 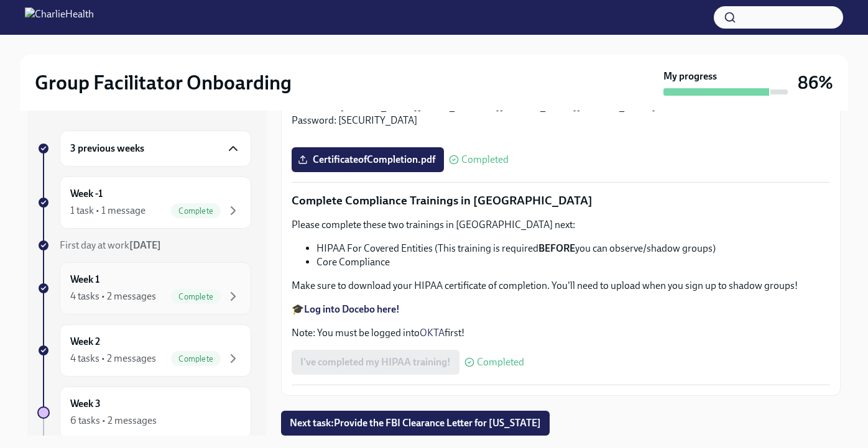 What do you see at coordinates (144, 202) in the screenshot?
I see `a: Week -11 task • 1 messageComplete` at bounding box center [144, 202].